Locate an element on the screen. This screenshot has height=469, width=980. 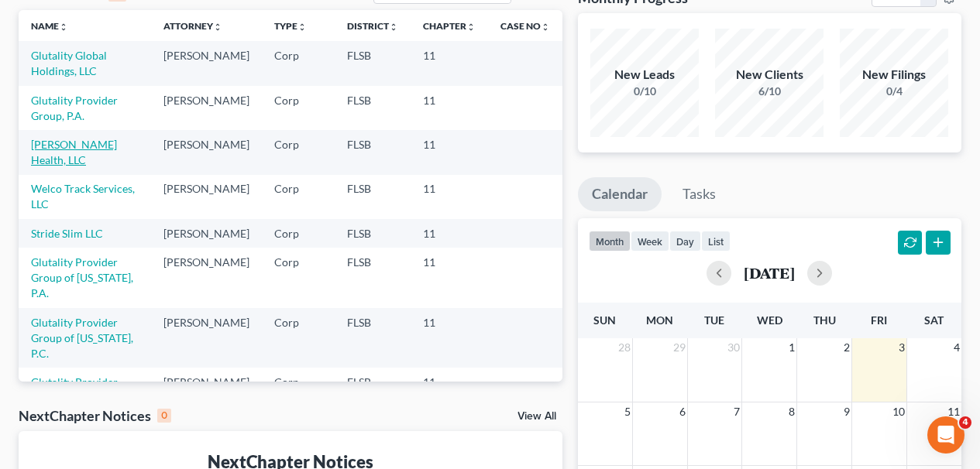
a: Districtunfold_more is located at coordinates (372, 26).